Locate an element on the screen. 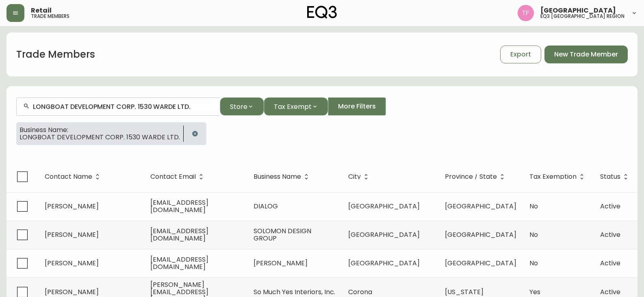 The height and width of the screenshot is (297, 644). button: More Filters is located at coordinates (357, 107).